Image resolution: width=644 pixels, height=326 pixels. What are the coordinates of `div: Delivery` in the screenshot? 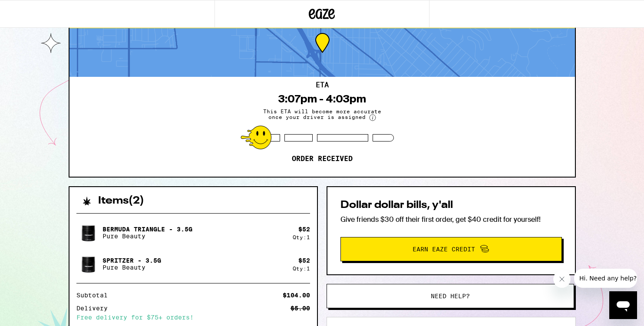 It's located at (95, 308).